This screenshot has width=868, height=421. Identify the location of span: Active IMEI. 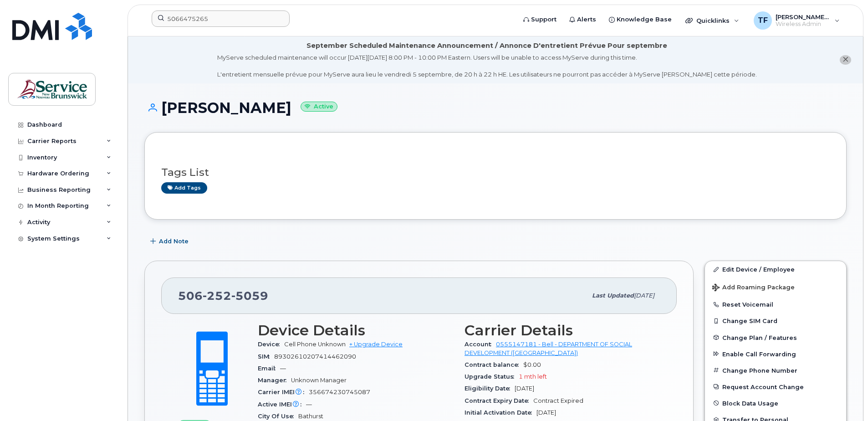
(282, 404).